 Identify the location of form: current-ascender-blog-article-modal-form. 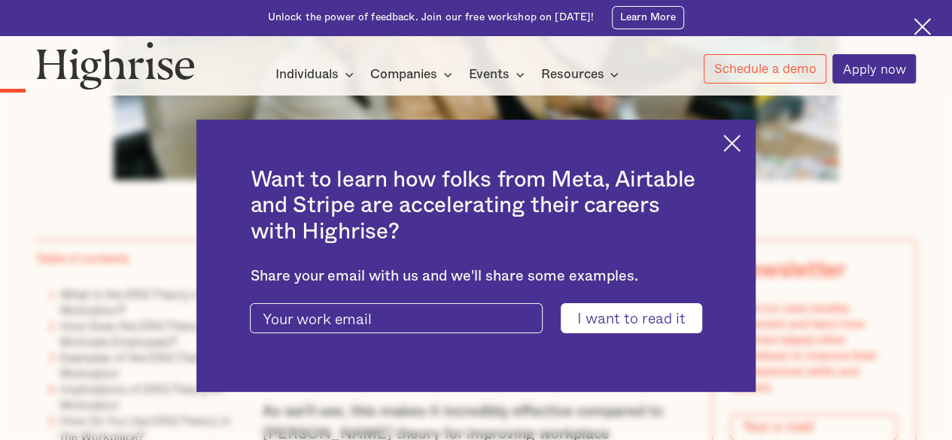
(476, 318).